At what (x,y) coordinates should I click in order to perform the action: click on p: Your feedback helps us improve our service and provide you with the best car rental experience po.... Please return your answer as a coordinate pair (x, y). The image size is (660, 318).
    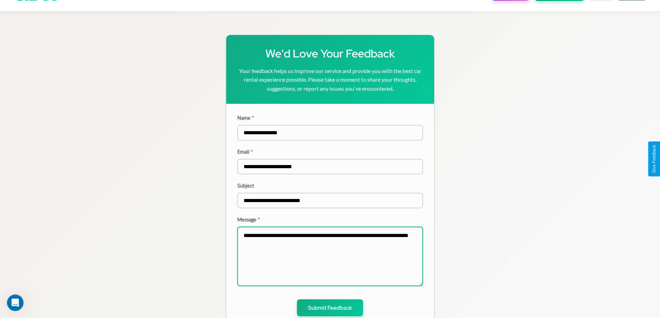
    Looking at the image, I should click on (330, 80).